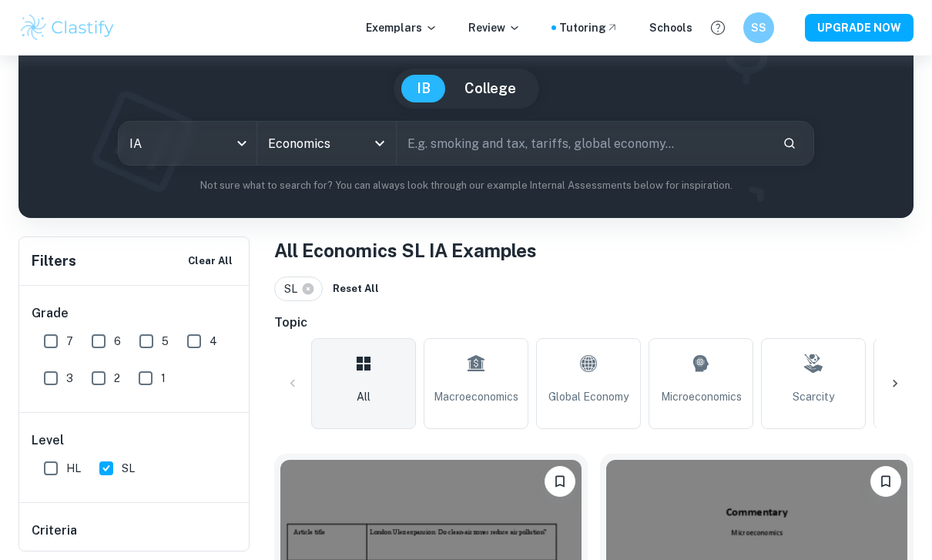  What do you see at coordinates (860, 28) in the screenshot?
I see `button: UPGRADE NOW` at bounding box center [860, 28].